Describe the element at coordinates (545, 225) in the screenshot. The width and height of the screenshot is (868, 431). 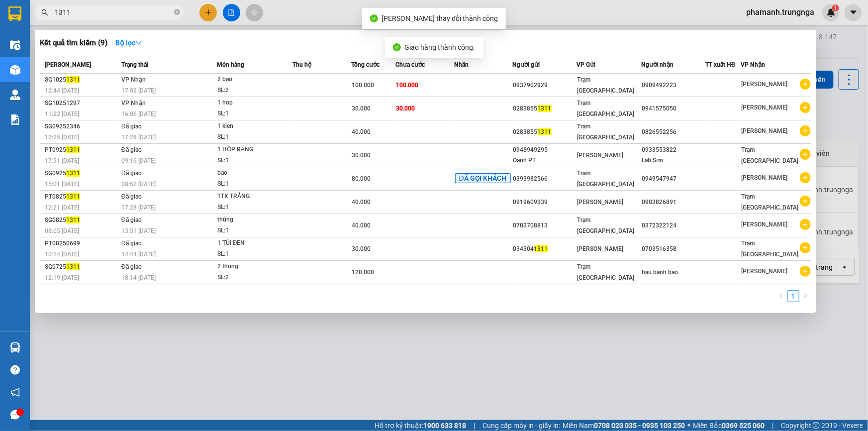
I see `div: 0703708813` at that location.